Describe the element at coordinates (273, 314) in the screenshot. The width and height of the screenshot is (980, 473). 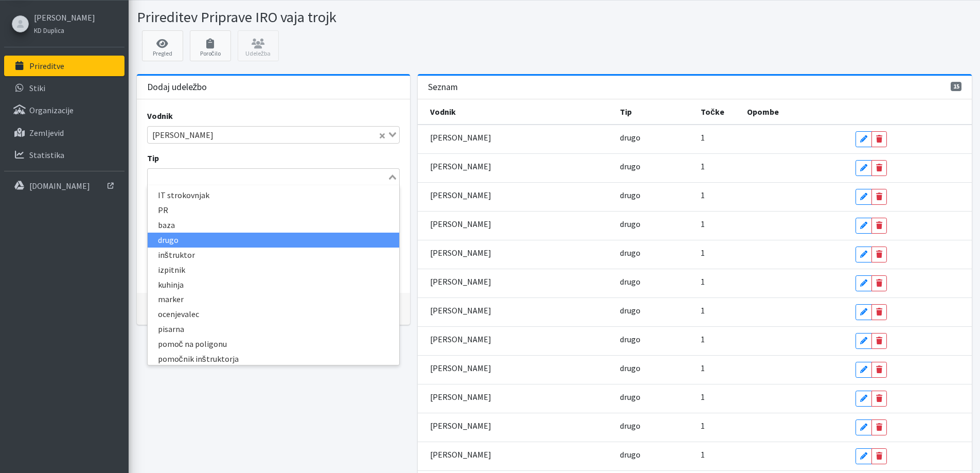
I see `li: ocenjevalec` at that location.